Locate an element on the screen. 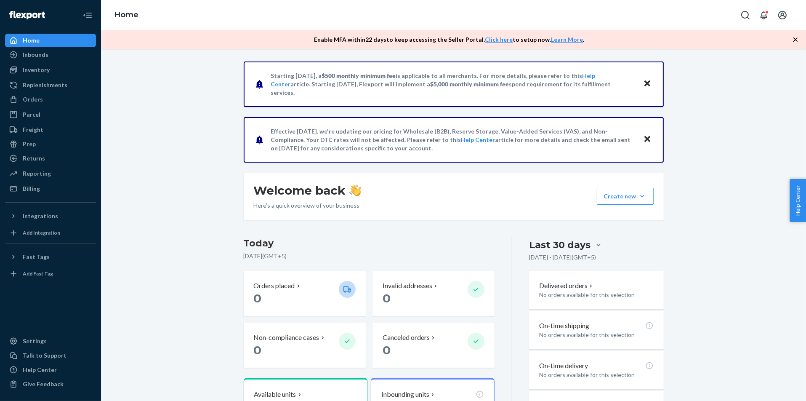 This screenshot has height=401, width=806. span: $5,000 monthly minimum fee is located at coordinates (470, 84).